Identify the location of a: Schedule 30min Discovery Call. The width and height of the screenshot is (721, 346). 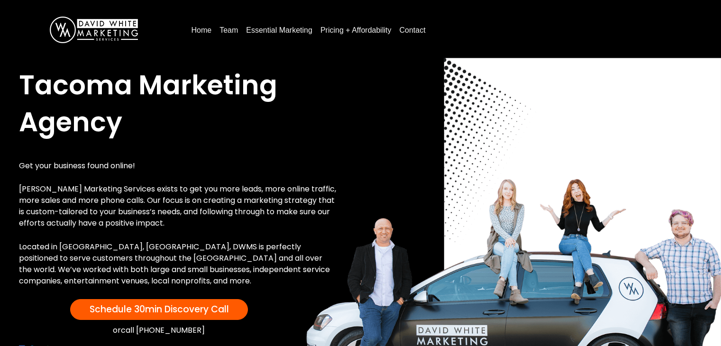
(159, 310).